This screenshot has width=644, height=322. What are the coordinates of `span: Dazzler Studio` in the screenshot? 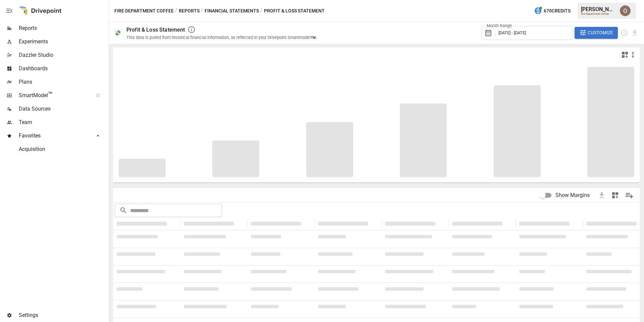 It's located at (63, 55).